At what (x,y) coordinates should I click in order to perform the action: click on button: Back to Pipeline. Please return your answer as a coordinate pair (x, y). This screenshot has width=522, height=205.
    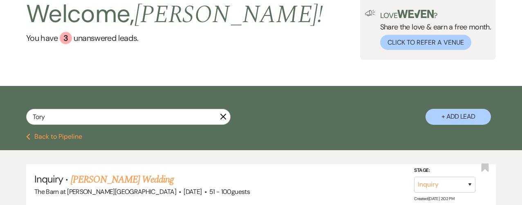
    Looking at the image, I should click on (54, 136).